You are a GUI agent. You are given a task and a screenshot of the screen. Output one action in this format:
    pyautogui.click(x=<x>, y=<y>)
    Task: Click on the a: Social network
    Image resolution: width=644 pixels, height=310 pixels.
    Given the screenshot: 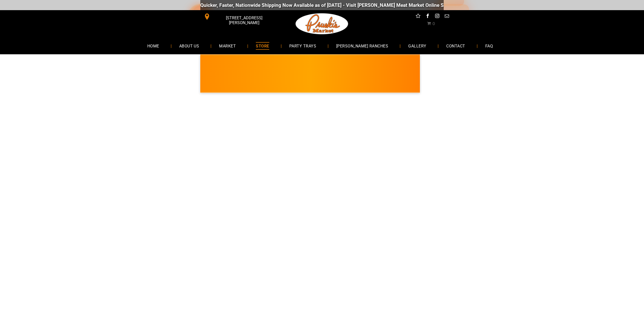 What is the action you would take?
    pyautogui.click(x=418, y=16)
    